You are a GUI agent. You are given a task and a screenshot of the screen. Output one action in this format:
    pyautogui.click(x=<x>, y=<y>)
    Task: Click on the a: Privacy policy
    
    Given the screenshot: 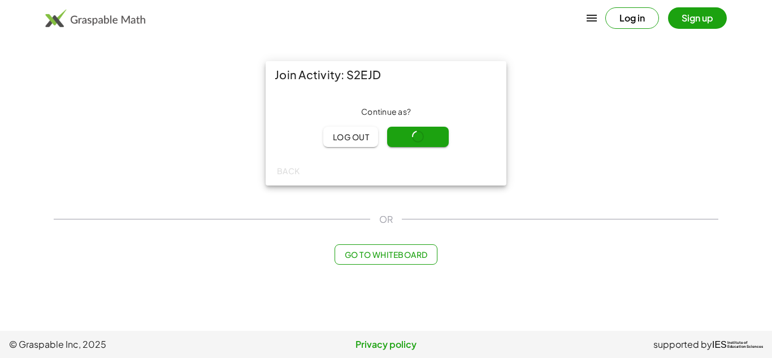 What is the action you would take?
    pyautogui.click(x=386, y=344)
    